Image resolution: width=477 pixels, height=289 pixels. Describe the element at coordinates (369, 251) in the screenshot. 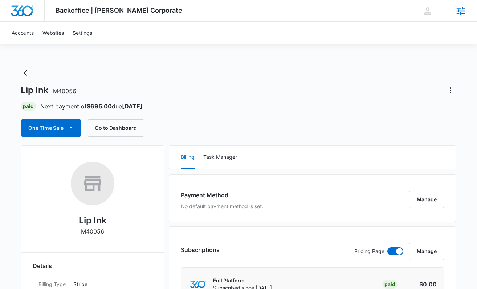

I see `p: Pricing Page` at that location.